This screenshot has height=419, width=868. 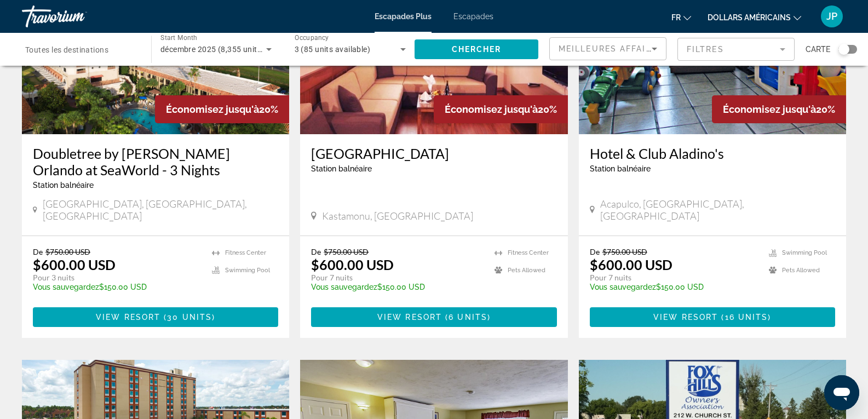 I want to click on font: Escapades, so click(x=473, y=16).